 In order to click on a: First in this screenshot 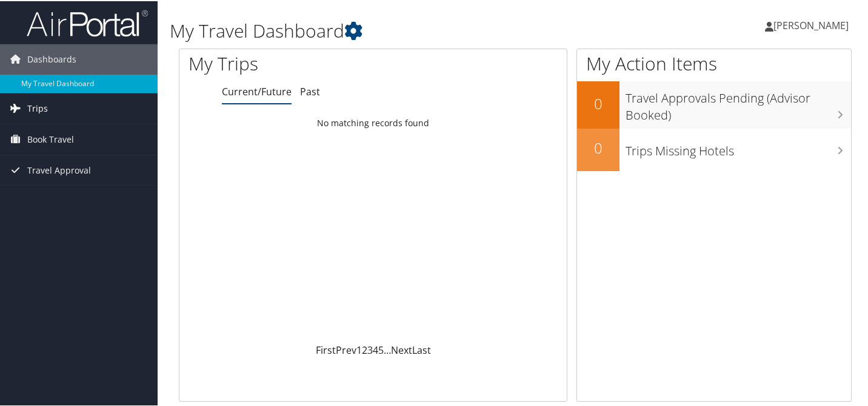, I will do `click(326, 349)`.